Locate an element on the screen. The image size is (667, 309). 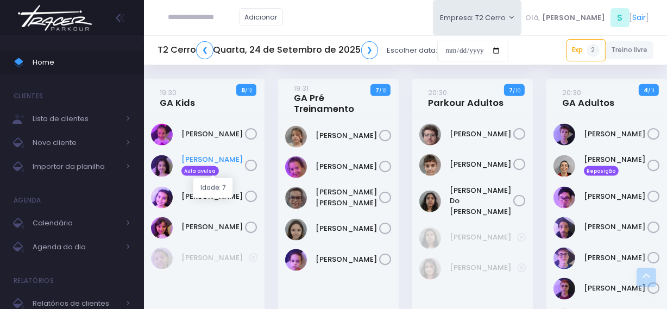
span: Reposição is located at coordinates (601, 171).